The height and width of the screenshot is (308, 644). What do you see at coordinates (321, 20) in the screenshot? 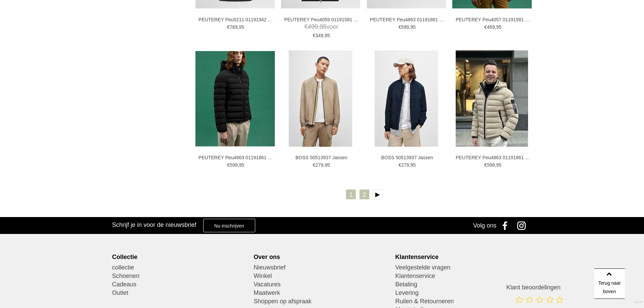
I see `a: PEUTEREY Peu4059 01191581 Jassen` at bounding box center [321, 20].